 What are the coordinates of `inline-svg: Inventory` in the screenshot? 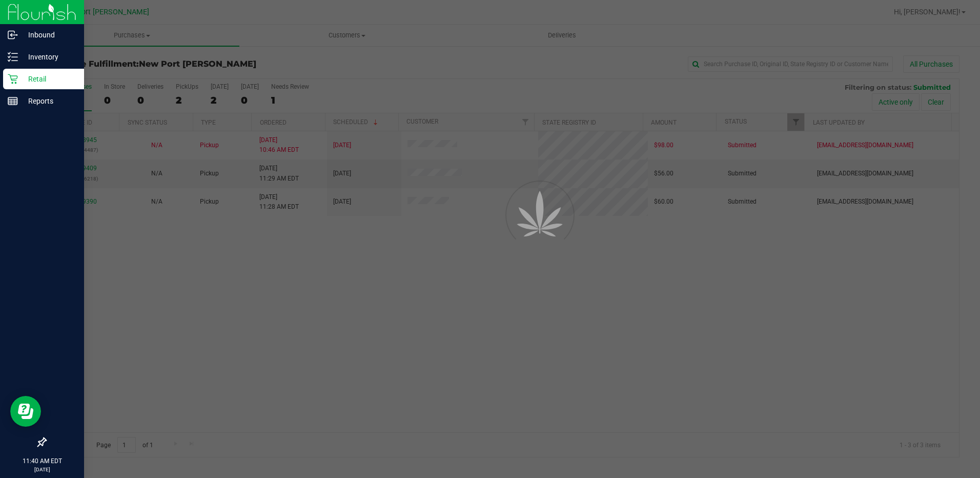 It's located at (13, 57).